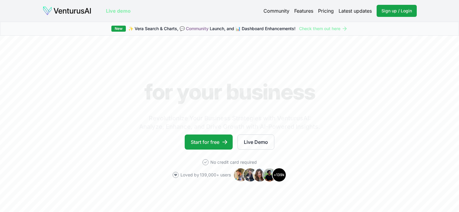 The image size is (459, 212). Describe the element at coordinates (241, 175) in the screenshot. I see `img: Avatar 1` at that location.